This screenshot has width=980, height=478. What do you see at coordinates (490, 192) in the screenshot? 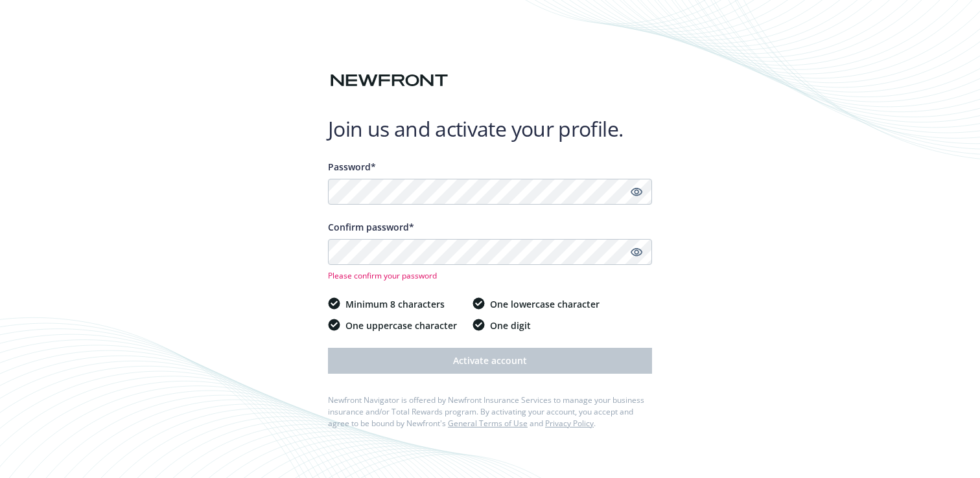
I see `input: Enter a unique password...` at bounding box center [490, 192].